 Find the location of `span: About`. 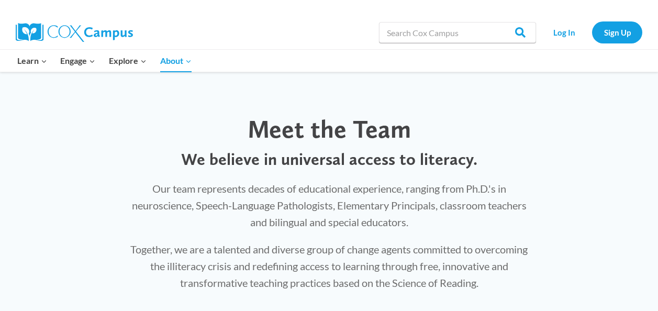

span: About is located at coordinates (176, 61).